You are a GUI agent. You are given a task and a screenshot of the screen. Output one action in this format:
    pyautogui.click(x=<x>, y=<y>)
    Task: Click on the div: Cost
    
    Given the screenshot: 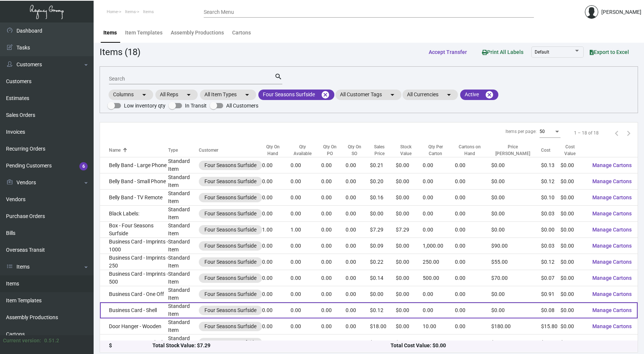 What is the action you would take?
    pyautogui.click(x=551, y=150)
    